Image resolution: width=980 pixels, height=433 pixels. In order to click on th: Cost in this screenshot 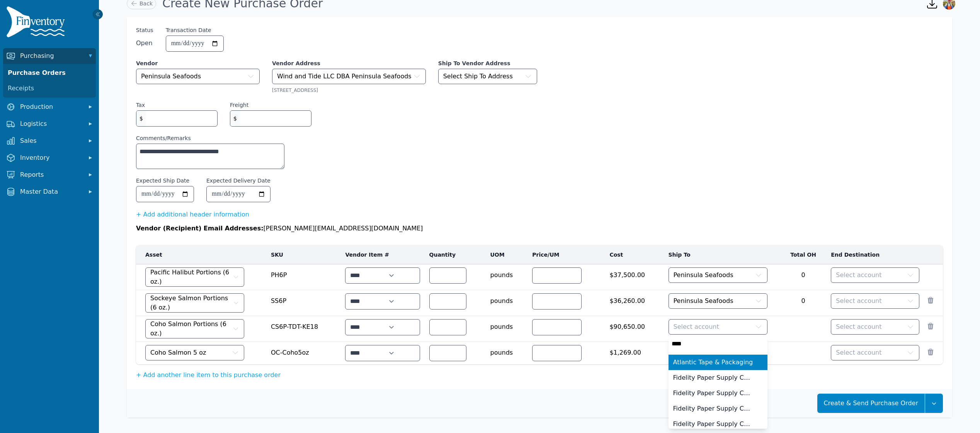, I will do `click(634, 255)`.